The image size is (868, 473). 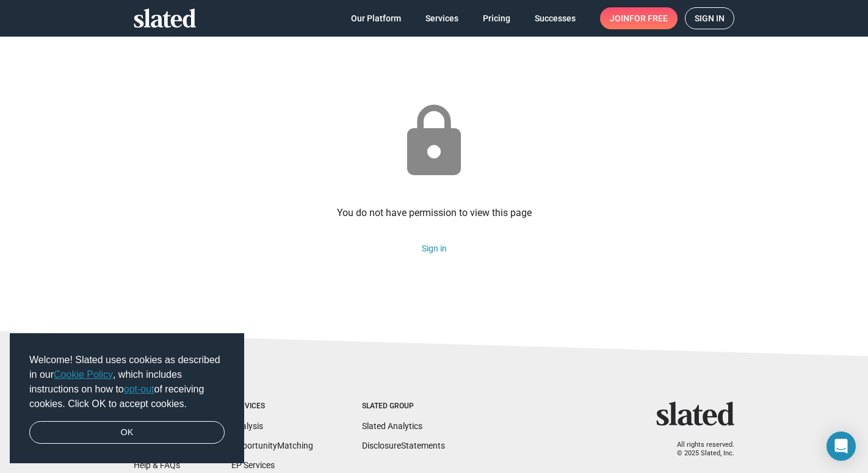 What do you see at coordinates (841, 446) in the screenshot?
I see `div: Open Intercom Messenger` at bounding box center [841, 446].